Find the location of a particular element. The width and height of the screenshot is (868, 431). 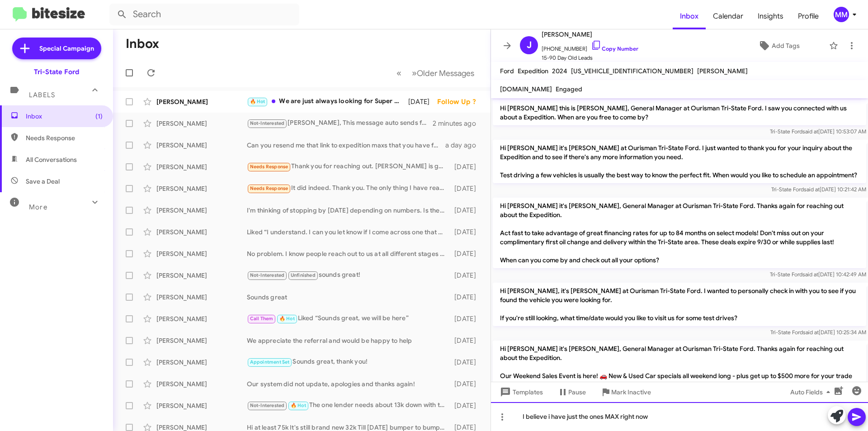

span: All Conversations is located at coordinates (51, 159).